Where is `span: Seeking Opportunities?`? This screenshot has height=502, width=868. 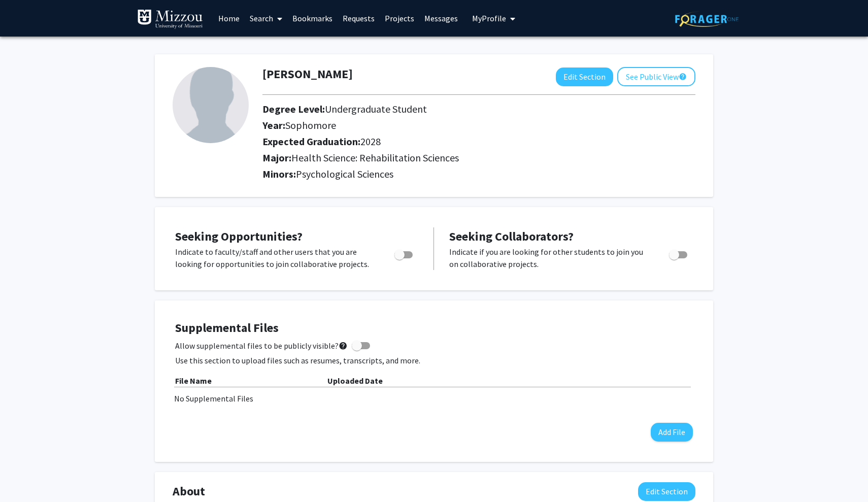
span: Seeking Opportunities? is located at coordinates (238, 236).